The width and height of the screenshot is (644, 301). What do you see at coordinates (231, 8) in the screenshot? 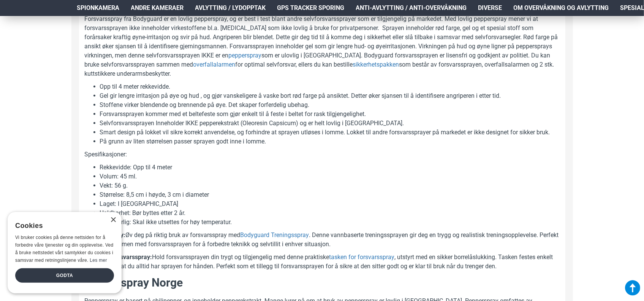
I see `span: Avlytting / Lydopptak` at bounding box center [231, 8].